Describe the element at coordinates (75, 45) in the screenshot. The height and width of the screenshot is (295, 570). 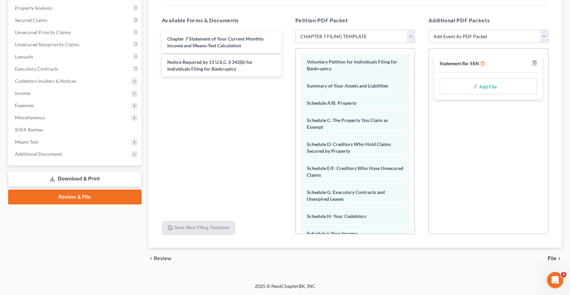
I see `a: Unsecured Nonpriority Claims` at that location.